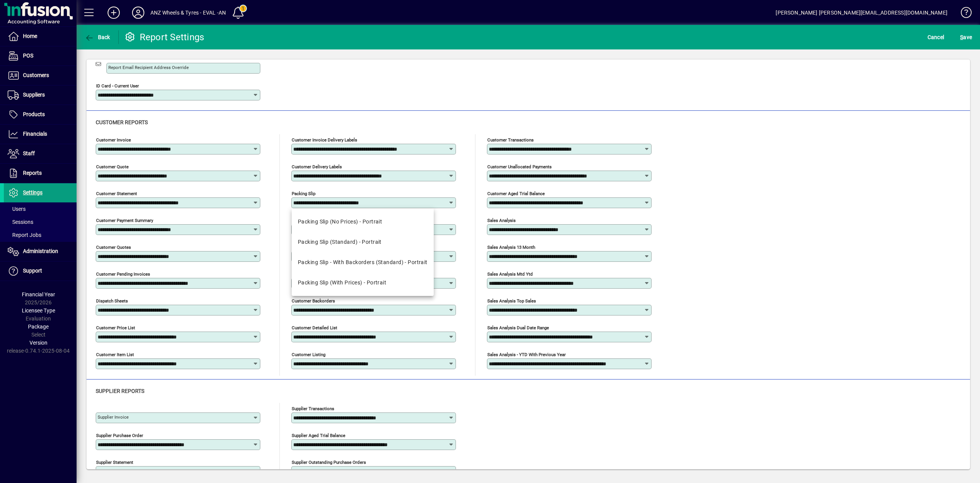 The width and height of the screenshot is (980, 483). I want to click on mat-label: Customer invoice, so click(114, 140).